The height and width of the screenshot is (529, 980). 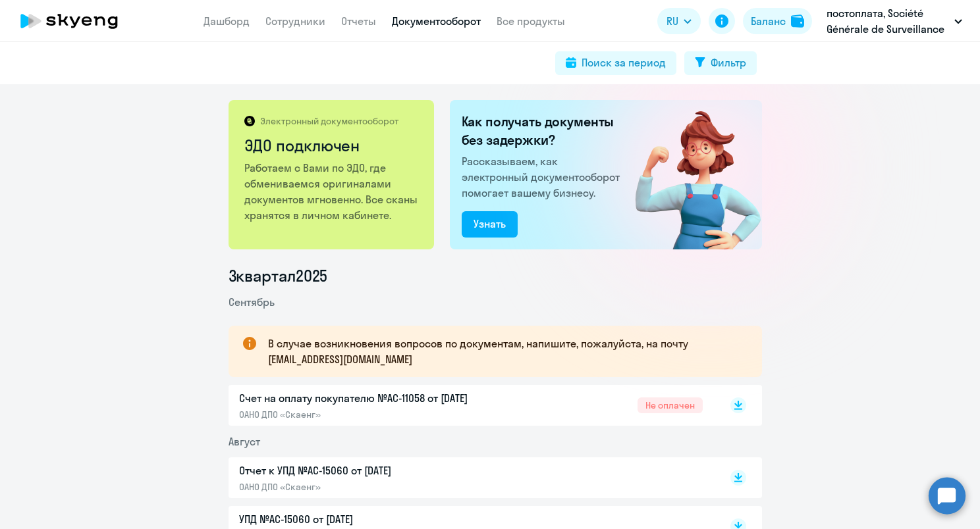 I want to click on a: Сотрудники, so click(x=295, y=21).